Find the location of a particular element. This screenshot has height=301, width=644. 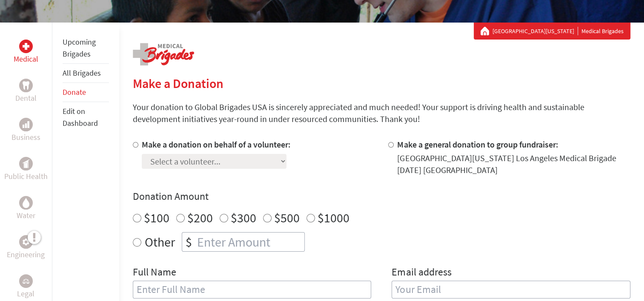

a: Upcoming Brigades is located at coordinates (79, 48).